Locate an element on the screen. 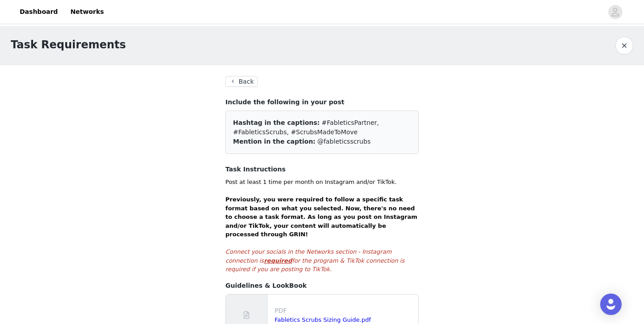 This screenshot has height=324, width=644. strong: Previously, you were required to follow a specific task format based on what you selected. Now, t... is located at coordinates (321, 217).